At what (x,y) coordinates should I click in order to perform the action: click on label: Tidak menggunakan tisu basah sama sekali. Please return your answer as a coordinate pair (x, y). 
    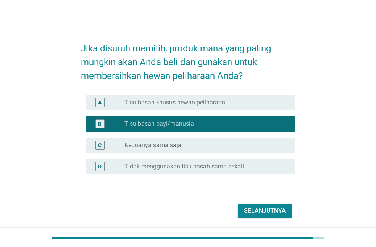
    Looking at the image, I should click on (184, 167).